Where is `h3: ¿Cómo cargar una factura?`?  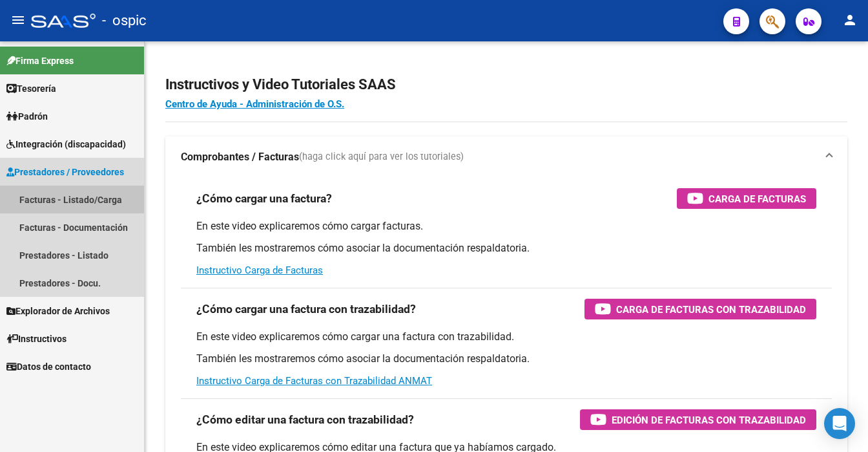 h3: ¿Cómo cargar una factura? is located at coordinates (264, 198).